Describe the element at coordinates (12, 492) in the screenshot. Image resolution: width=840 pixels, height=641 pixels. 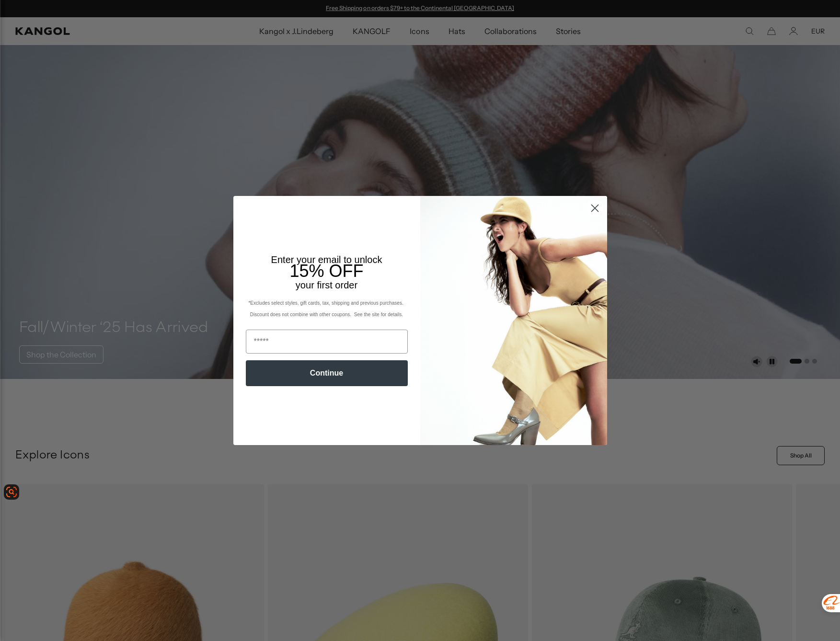
I see `img: svg+xml,%3Csvg%20xmlns%3D%22http%3A%2F%2Fwww.w3.org%2F2000%2Fsvg%22%20width%3D%2224%22%20height%3...` at that location.